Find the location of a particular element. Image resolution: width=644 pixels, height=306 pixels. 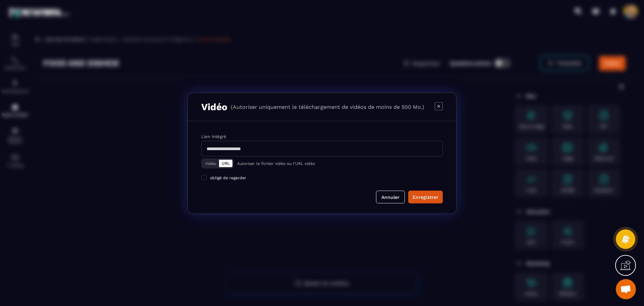

h3: Vidéo is located at coordinates (214, 106).